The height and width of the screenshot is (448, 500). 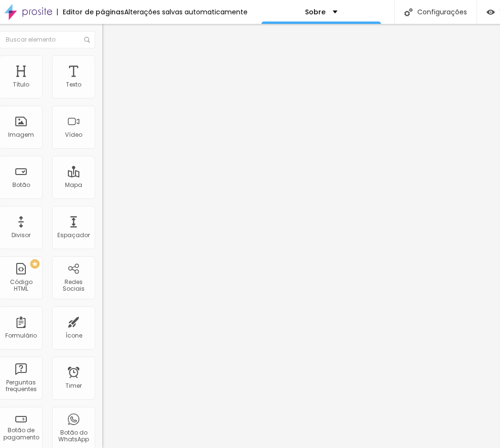 I want to click on div: Divisor, so click(x=21, y=236).